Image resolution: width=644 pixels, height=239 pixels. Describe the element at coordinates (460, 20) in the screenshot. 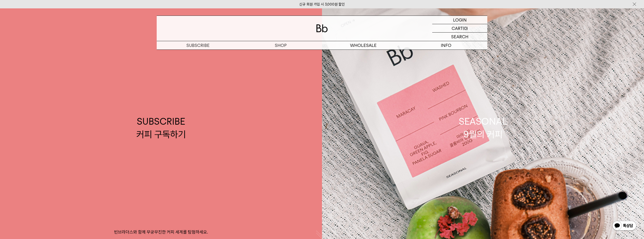

I see `a: LOGIN` at that location.